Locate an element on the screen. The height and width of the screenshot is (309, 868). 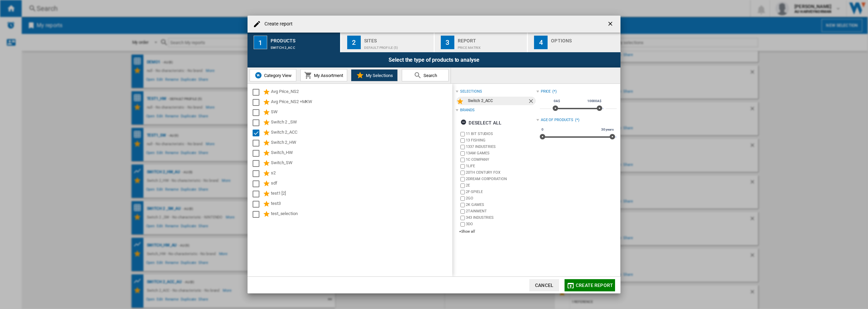
button: 4 Options is located at coordinates (574, 42).